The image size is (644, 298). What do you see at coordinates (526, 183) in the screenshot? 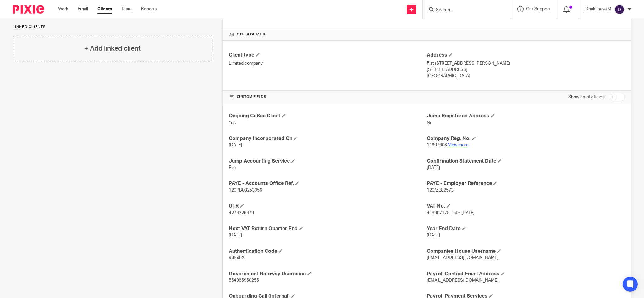
I see `h4: PAYE - Employer Reference` at bounding box center [526, 183].